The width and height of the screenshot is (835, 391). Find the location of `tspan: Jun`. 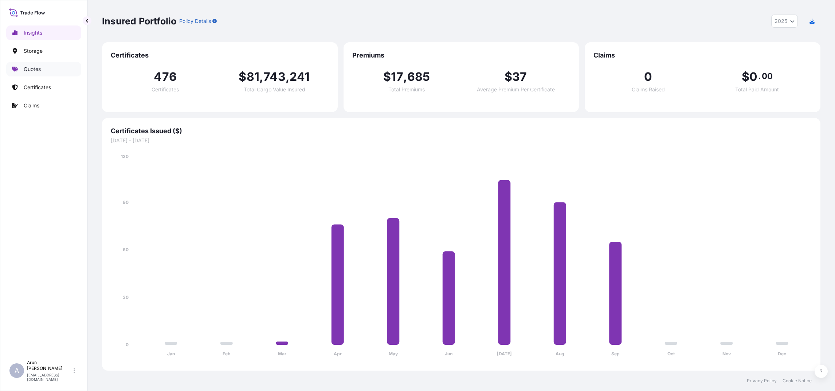

tspan: Jun is located at coordinates (448, 354).